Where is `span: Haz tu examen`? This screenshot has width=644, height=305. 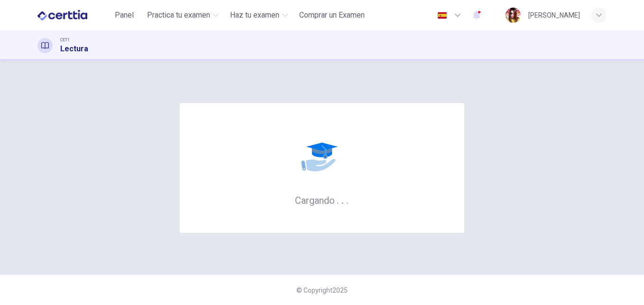 span: Haz tu examen is located at coordinates (255, 15).